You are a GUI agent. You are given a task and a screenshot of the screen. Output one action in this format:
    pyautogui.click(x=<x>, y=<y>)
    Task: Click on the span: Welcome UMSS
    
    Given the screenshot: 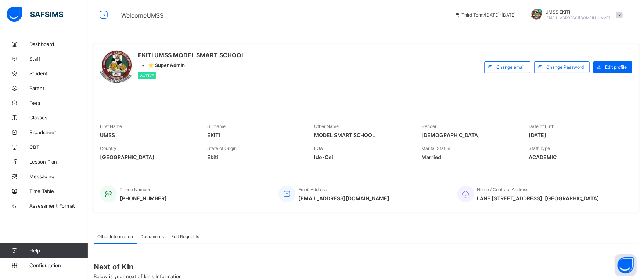 What is the action you would take?
    pyautogui.click(x=142, y=15)
    